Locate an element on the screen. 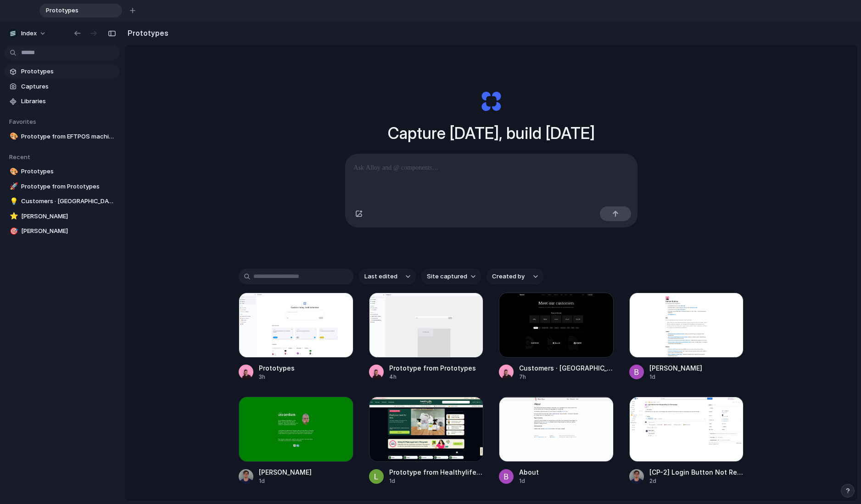 The width and height of the screenshot is (861, 504). div: About is located at coordinates (528, 472).